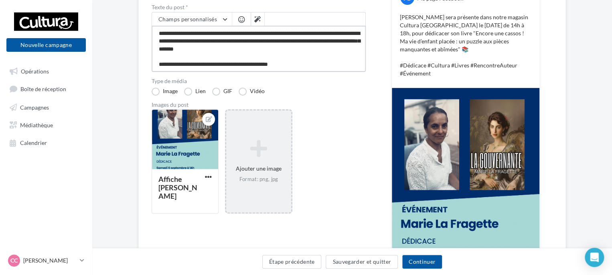  Describe the element at coordinates (46, 107) in the screenshot. I see `a: Campagnes` at that location.